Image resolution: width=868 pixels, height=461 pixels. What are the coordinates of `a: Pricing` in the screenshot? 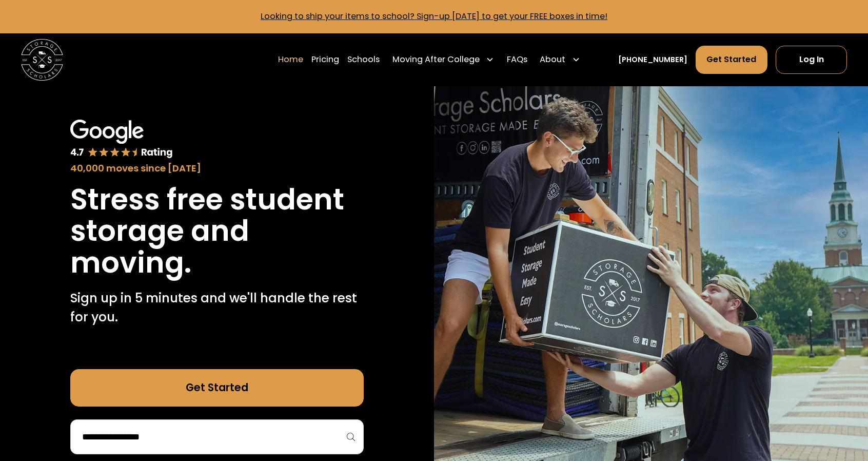 It's located at (325, 60).